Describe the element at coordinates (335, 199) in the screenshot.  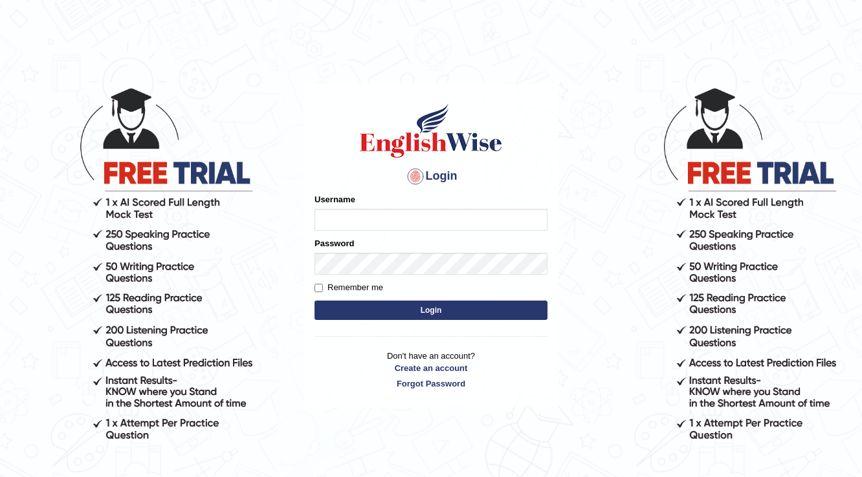
I see `label: Username` at that location.